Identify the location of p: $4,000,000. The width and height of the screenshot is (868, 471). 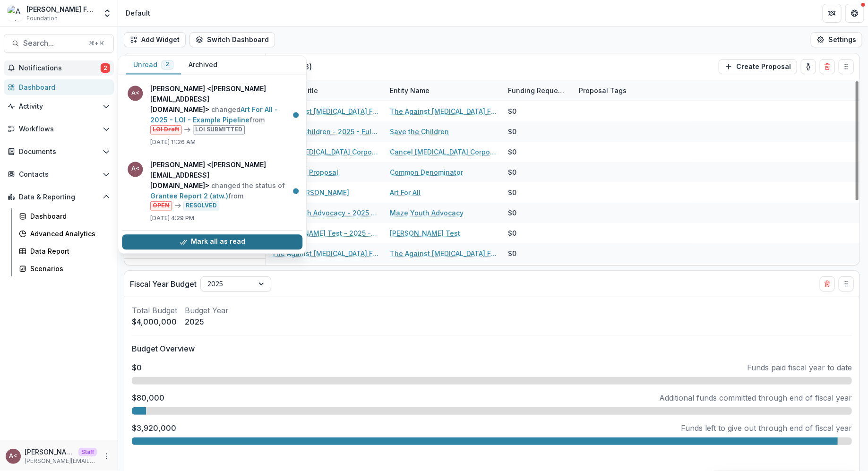
(154, 321).